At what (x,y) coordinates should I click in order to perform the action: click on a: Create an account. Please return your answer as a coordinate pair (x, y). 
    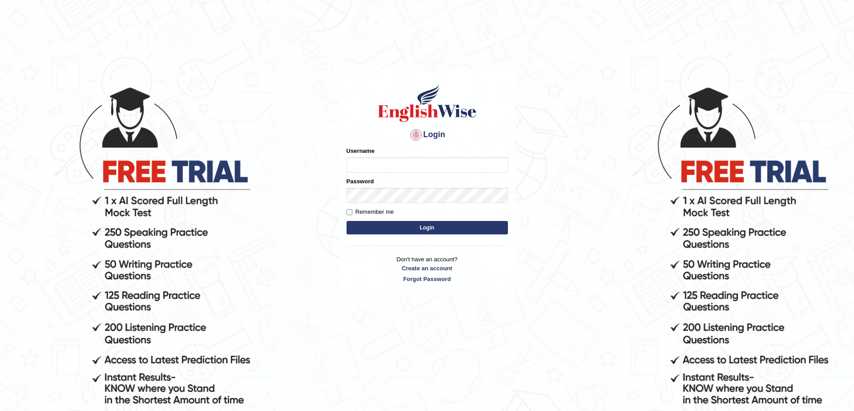
    Looking at the image, I should click on (427, 268).